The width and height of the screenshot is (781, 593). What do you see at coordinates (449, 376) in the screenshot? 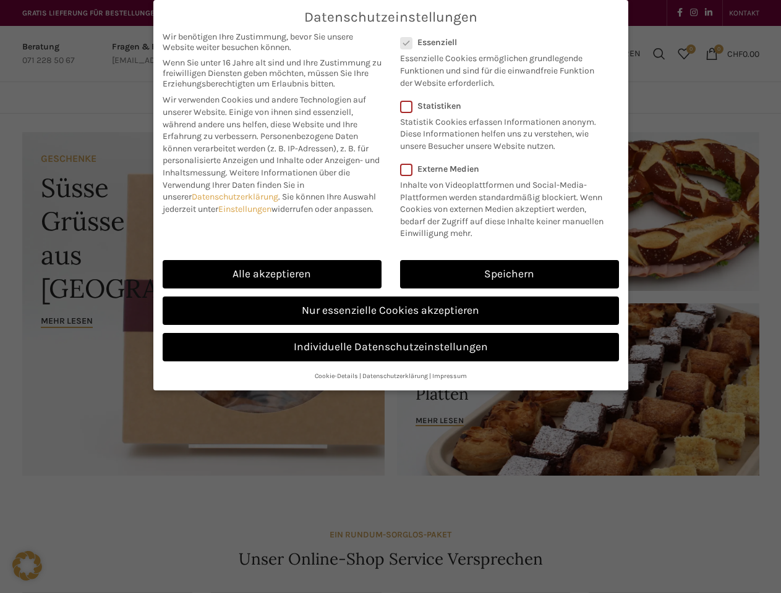
I see `a: Impressum` at bounding box center [449, 376].